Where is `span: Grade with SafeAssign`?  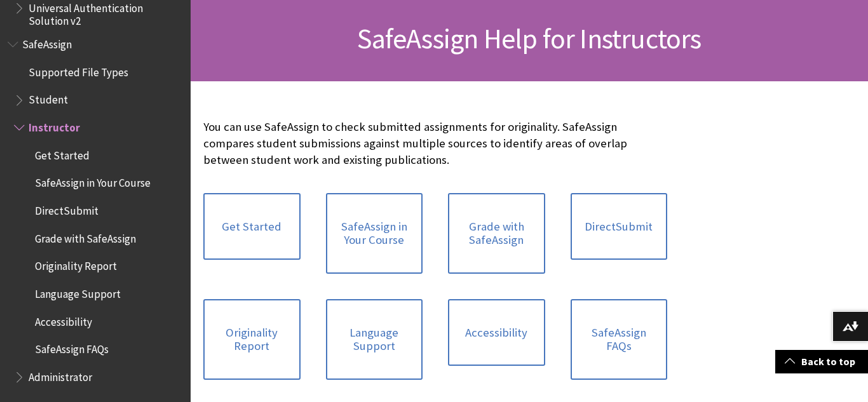
span: Grade with SafeAssign is located at coordinates (85, 236).